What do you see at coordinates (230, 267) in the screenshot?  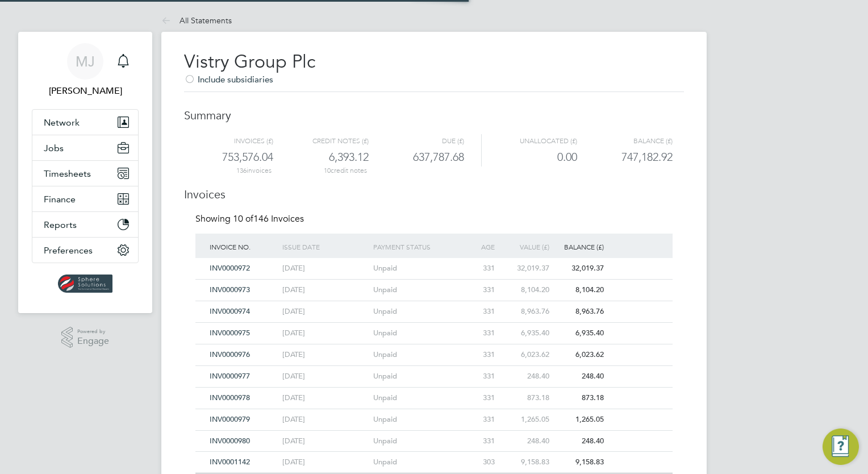 I see `span: INV0000972` at bounding box center [230, 267].